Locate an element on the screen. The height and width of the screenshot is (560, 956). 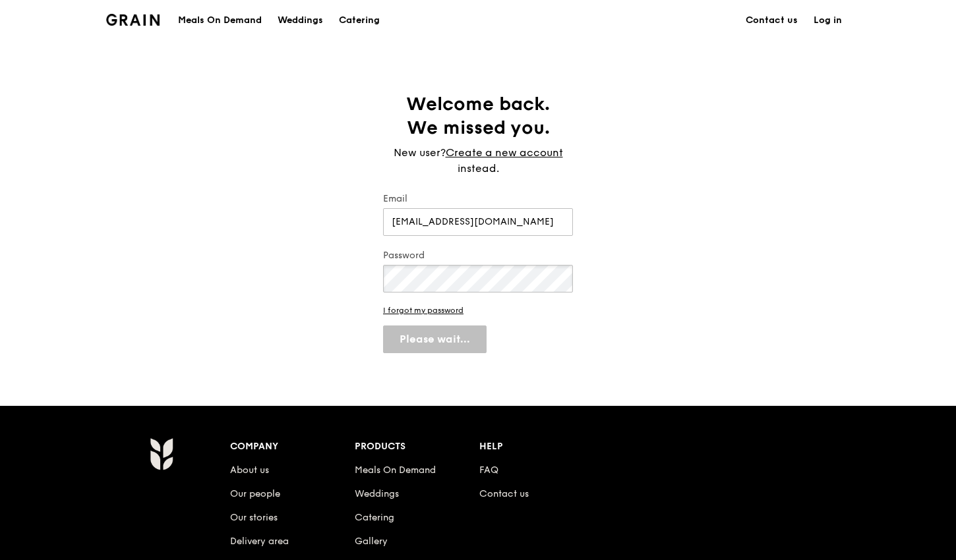
a: Gallery is located at coordinates (371, 541).